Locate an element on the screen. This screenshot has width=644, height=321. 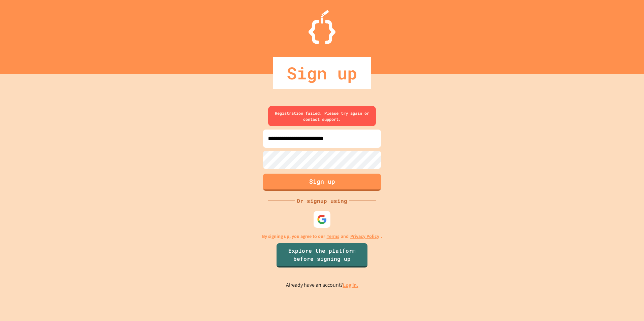
a: Terms is located at coordinates (333, 237).